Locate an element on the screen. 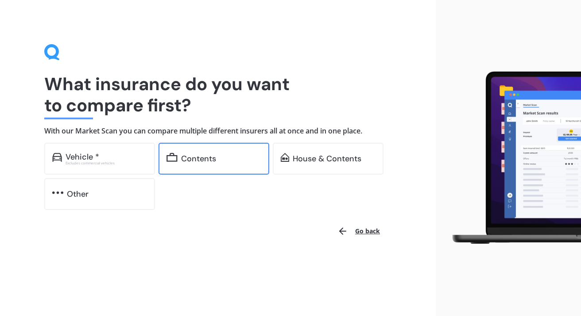 Image resolution: width=581 pixels, height=316 pixels. div: Excludes commercial vehicles is located at coordinates (106, 163).